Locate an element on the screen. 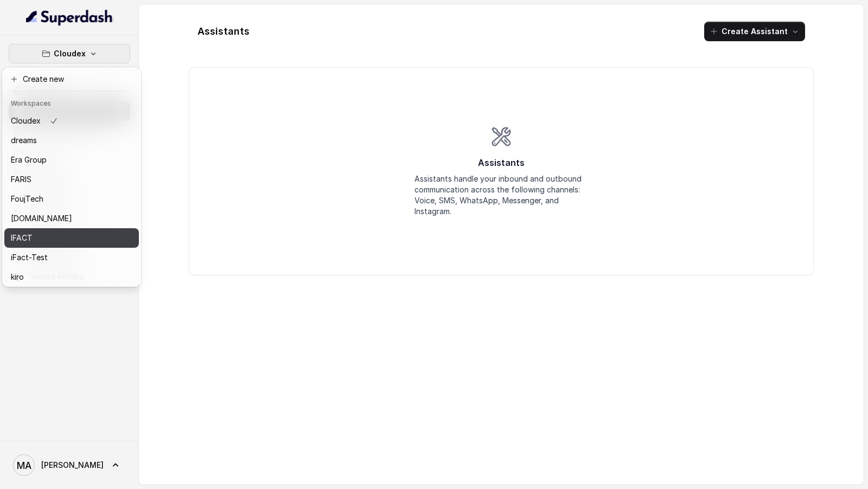 The height and width of the screenshot is (489, 868). button: Create new is located at coordinates (71, 79).